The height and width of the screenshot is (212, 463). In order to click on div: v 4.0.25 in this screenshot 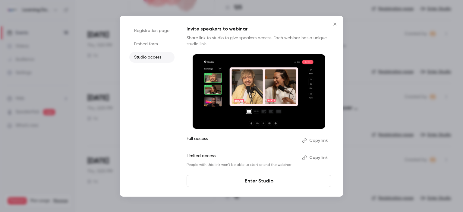, I will do `click(23, 12)`.